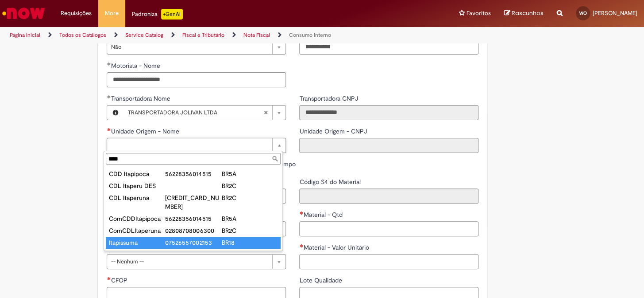  What do you see at coordinates (137, 174) in the screenshot?
I see `div: CDD Itapipoca` at bounding box center [137, 174].